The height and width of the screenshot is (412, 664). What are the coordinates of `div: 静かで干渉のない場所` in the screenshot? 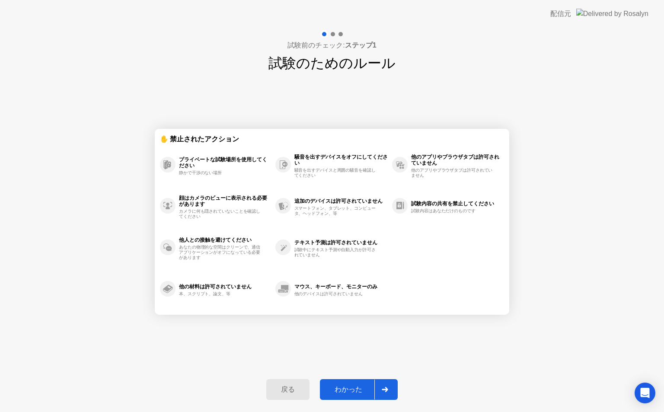 It's located at (220, 173).